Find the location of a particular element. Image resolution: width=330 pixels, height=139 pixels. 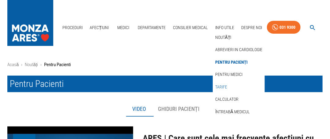

a: Consilier Medical is located at coordinates (190, 28).